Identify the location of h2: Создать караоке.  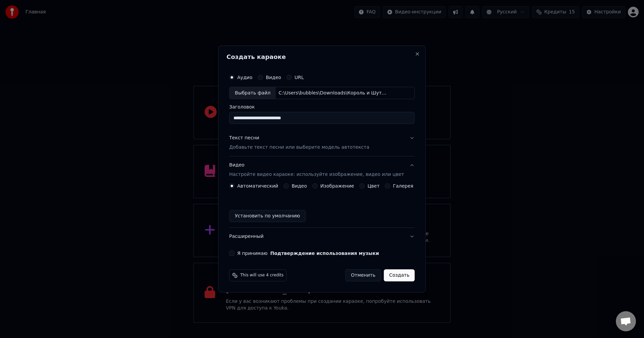
(322, 57).